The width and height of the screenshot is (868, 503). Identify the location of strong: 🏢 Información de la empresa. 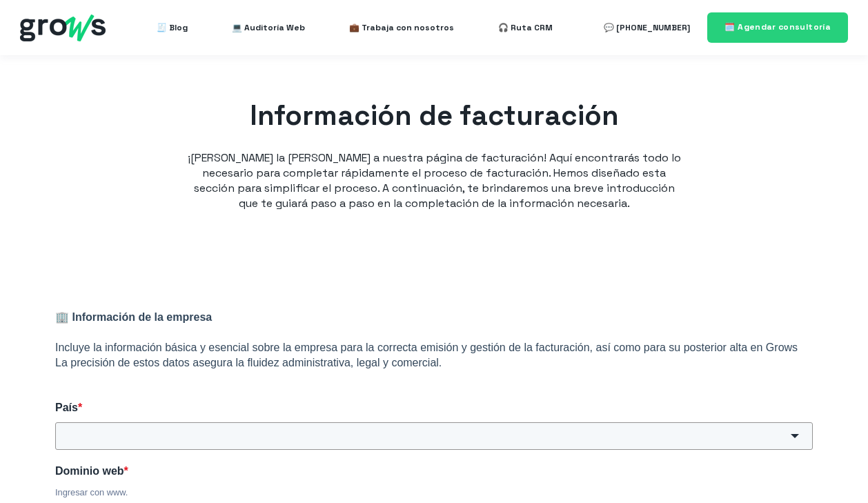
(133, 316).